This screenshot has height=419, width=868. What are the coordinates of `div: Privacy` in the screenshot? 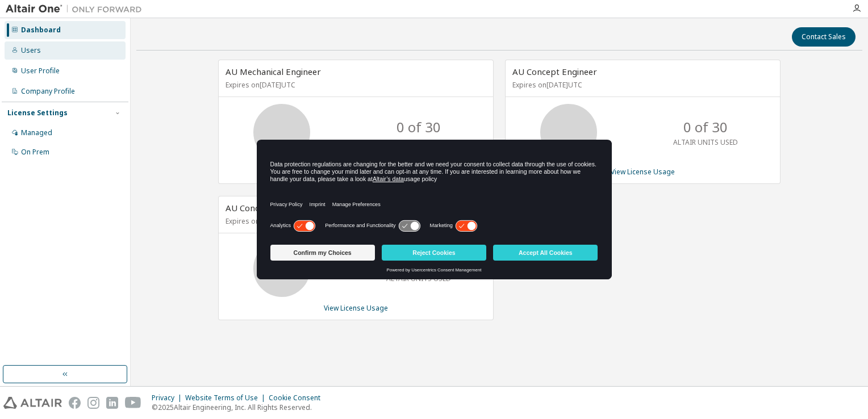 It's located at (168, 398).